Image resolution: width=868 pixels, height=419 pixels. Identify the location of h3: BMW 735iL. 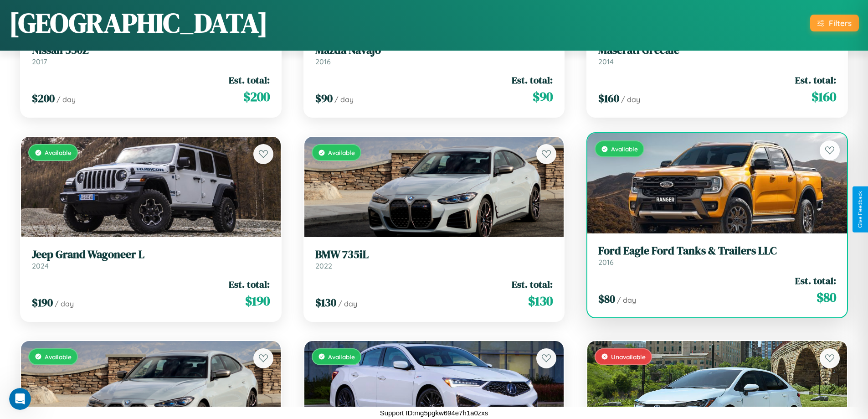
(434, 254).